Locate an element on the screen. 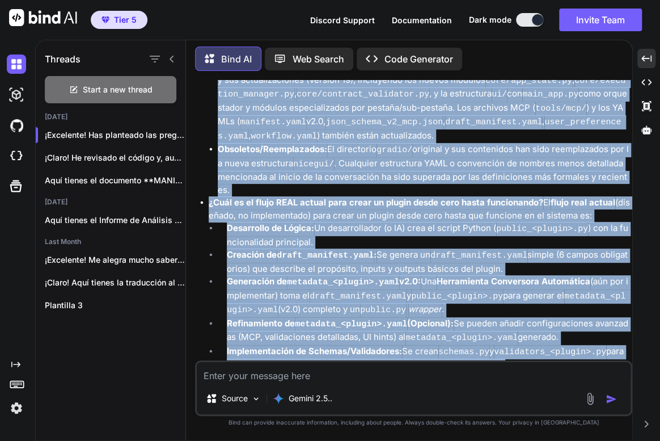  code: public.py is located at coordinates (383, 310).